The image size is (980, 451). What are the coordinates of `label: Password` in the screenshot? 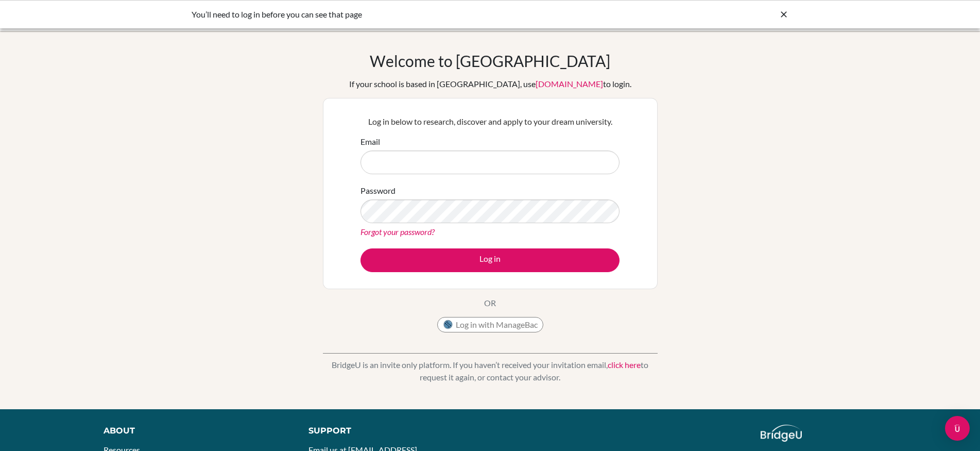 It's located at (378, 191).